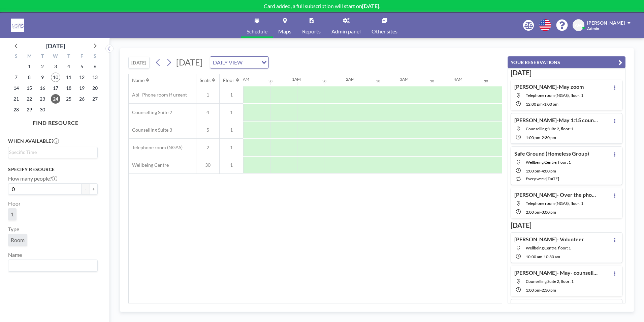 The width and height of the screenshot is (644, 322). Describe the element at coordinates (346, 31) in the screenshot. I see `span: Admin panel` at that location.